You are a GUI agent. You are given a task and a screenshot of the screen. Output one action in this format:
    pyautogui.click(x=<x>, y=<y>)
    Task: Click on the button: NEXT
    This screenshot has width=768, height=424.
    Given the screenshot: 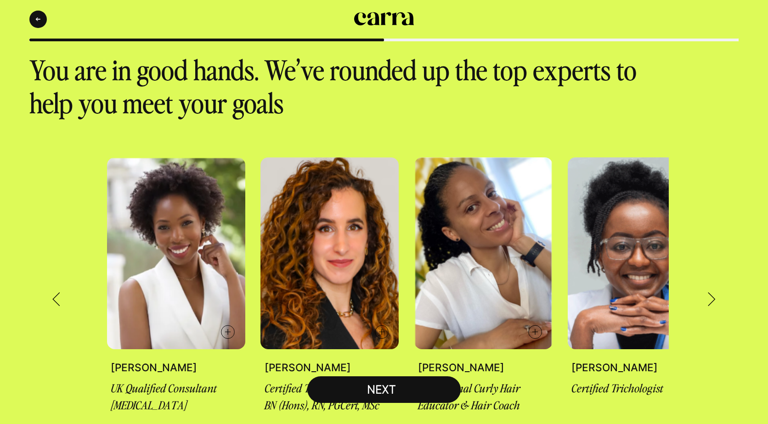 What is the action you would take?
    pyautogui.click(x=384, y=390)
    